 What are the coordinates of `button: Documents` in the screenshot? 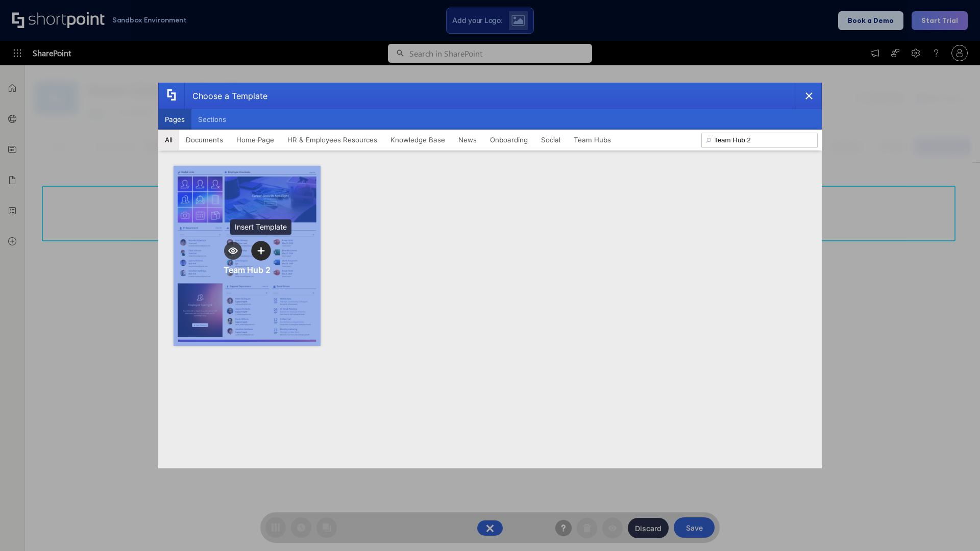 It's located at (204, 140).